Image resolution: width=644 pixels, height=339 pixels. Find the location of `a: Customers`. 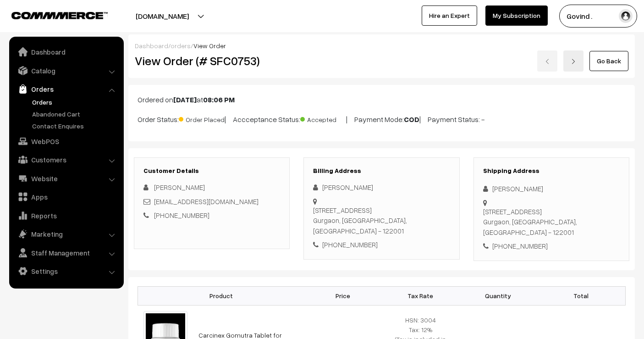

a: Customers is located at coordinates (66, 159).